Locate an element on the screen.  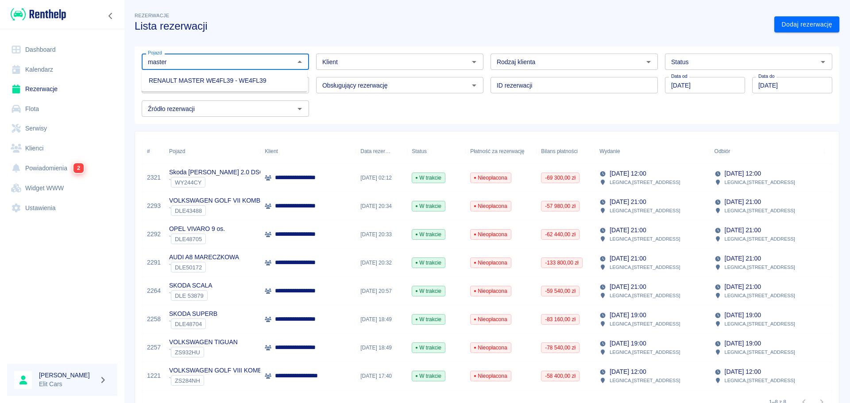
span: -58 400,00 zł is located at coordinates (560, 376).